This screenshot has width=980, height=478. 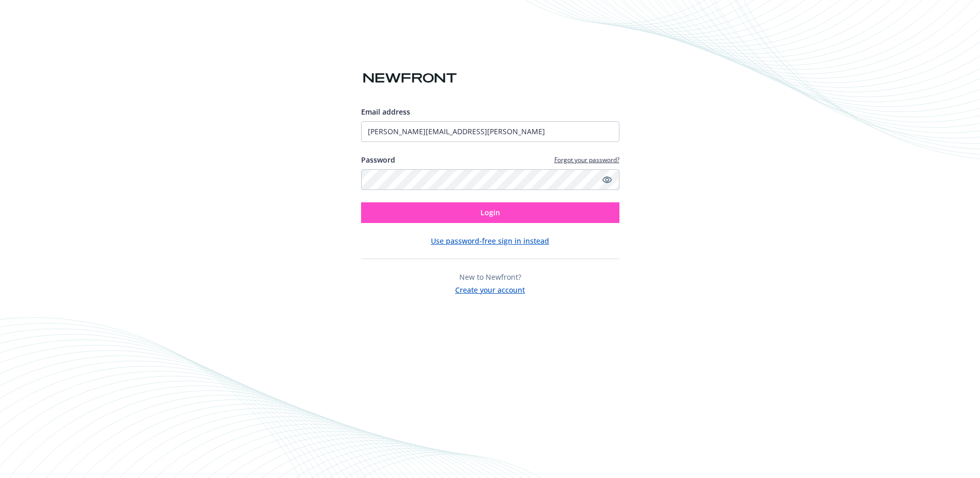 I want to click on button: Login, so click(x=490, y=213).